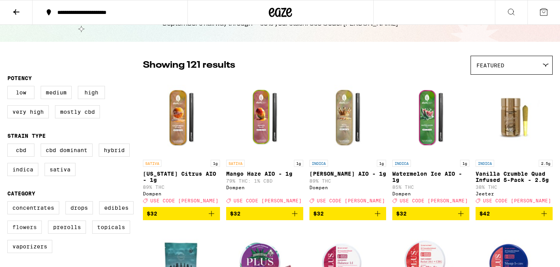 Image resolution: width=560 pixels, height=267 pixels. What do you see at coordinates (56, 93) in the screenshot?
I see `label: Medium` at bounding box center [56, 93].